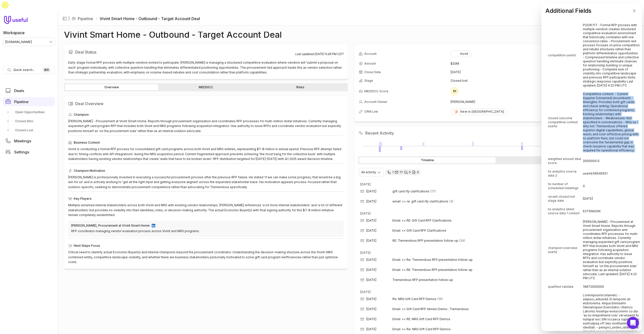 Image resolution: width=644 pixels, height=334 pixels. What do you see at coordinates (612, 287) in the screenshot?
I see `td: 19872000000` at bounding box center [612, 287].